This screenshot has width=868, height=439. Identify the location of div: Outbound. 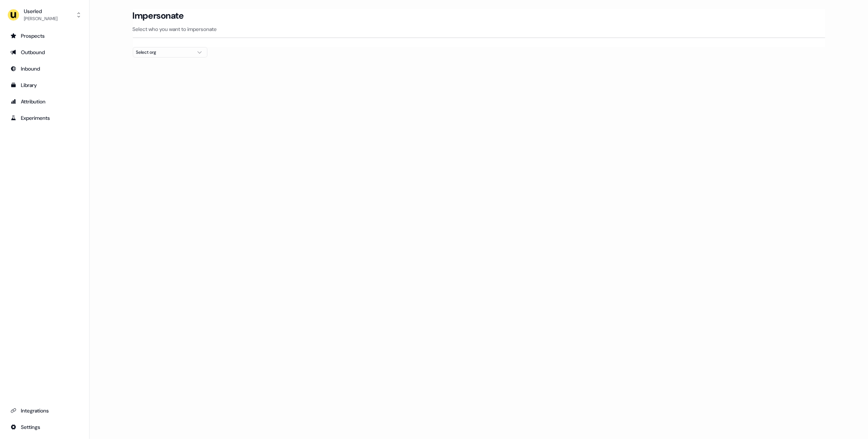
(44, 52).